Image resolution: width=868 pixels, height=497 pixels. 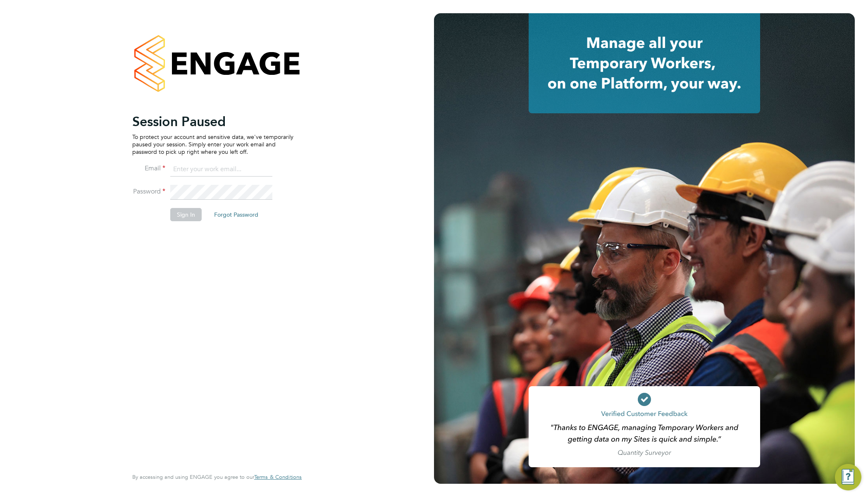 I want to click on a: Terms & Conditions, so click(x=278, y=477).